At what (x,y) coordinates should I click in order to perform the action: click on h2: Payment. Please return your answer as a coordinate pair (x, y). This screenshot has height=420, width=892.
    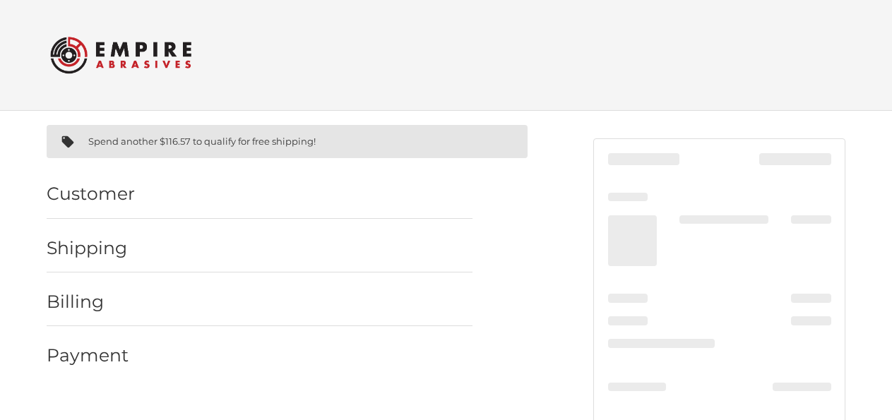
    Looking at the image, I should click on (88, 355).